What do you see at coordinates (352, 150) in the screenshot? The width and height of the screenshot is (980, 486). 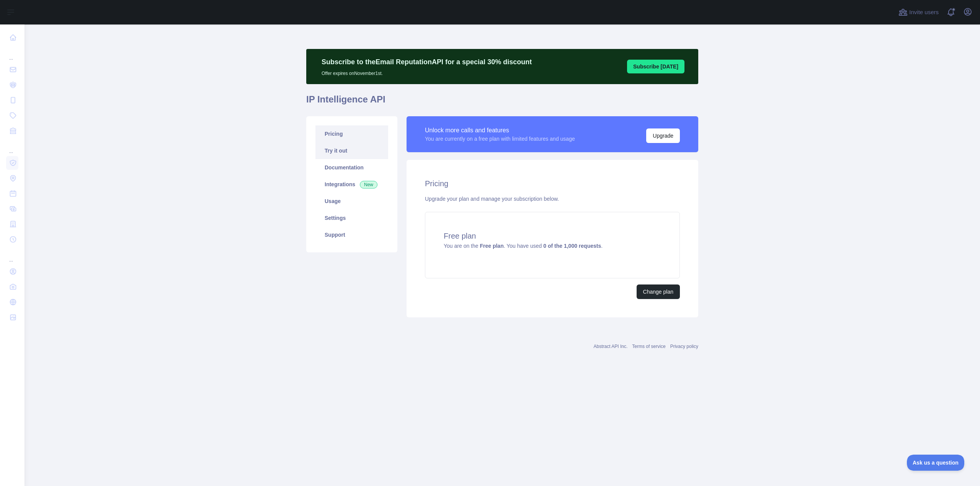 I see `a: Try it out` at bounding box center [352, 150].